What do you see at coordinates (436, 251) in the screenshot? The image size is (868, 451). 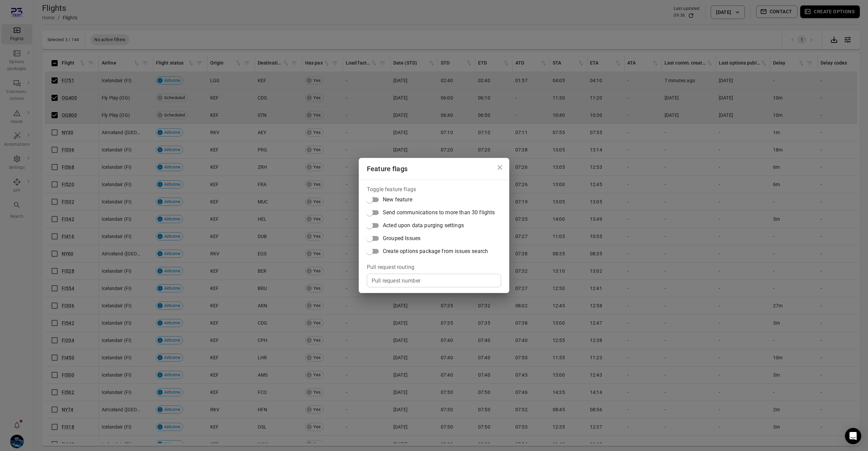 I see `span: Create options package from issues search` at bounding box center [436, 251].